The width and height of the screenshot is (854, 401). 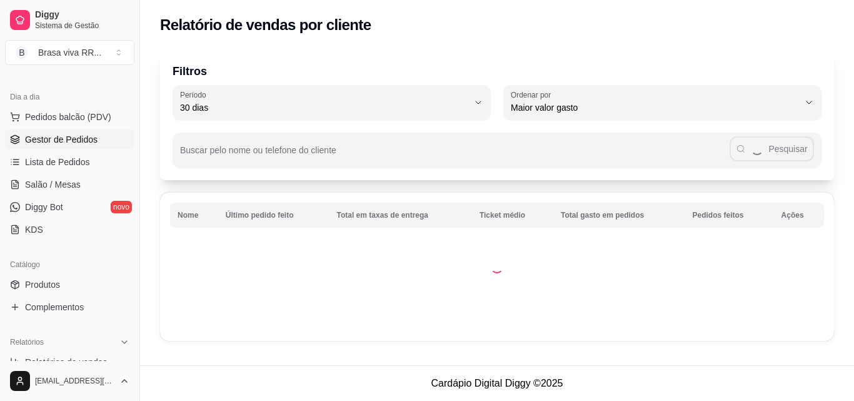 I want to click on span: Relatórios, so click(x=27, y=342).